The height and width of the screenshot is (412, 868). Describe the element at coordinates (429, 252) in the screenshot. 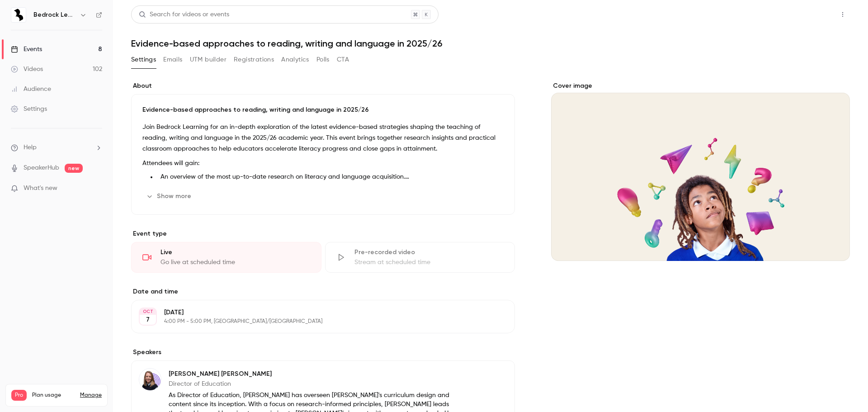

I see `div: Pre-recorded video` at that location.